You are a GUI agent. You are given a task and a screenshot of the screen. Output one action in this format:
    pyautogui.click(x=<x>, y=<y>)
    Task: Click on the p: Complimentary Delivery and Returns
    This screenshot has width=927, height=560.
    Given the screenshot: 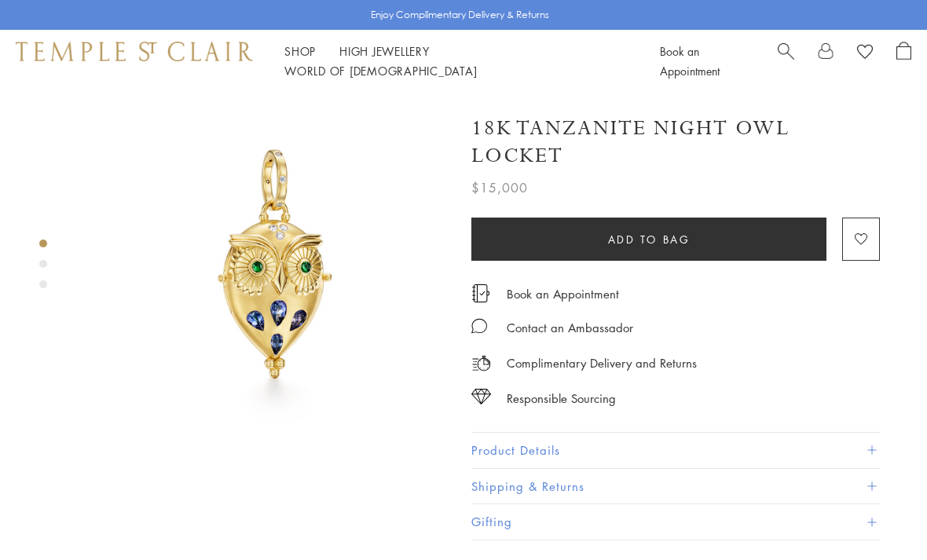 What is the action you would take?
    pyautogui.click(x=602, y=363)
    